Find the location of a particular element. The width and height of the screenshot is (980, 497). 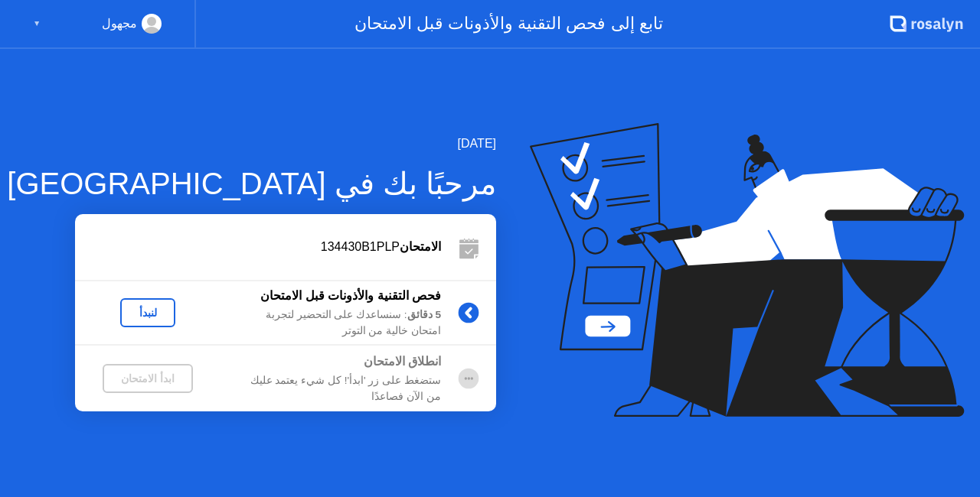

div: مجهول is located at coordinates (120, 24).